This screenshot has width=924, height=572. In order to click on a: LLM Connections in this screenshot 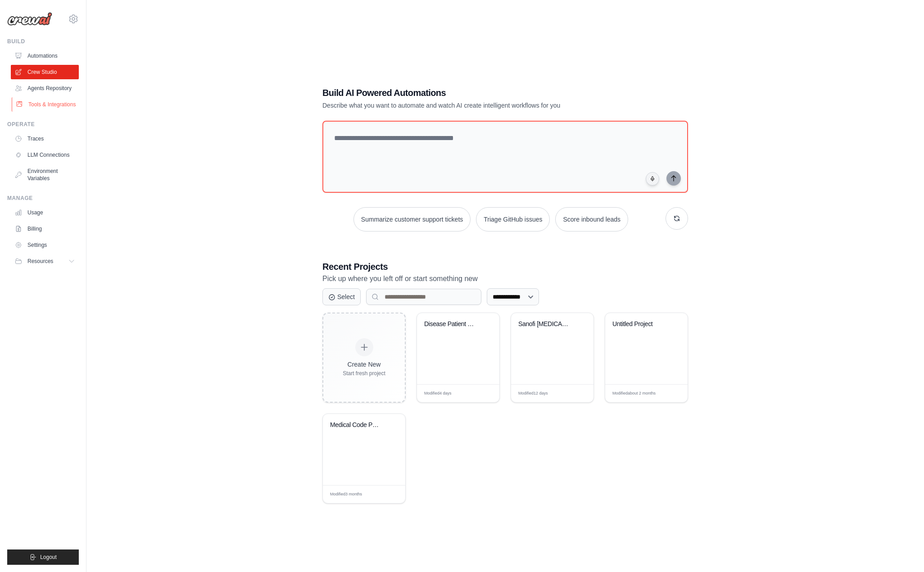, I will do `click(44, 155)`.